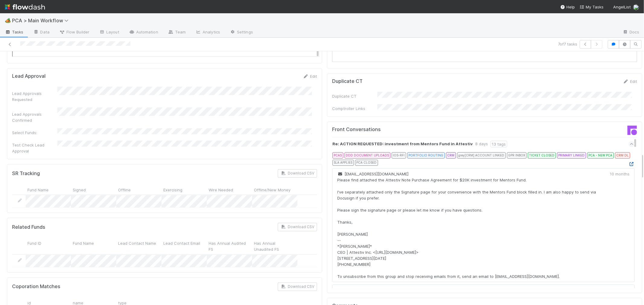 This screenshot has height=305, width=644. Describe the element at coordinates (26, 174) in the screenshot. I see `h5: SR Tracking` at that location.